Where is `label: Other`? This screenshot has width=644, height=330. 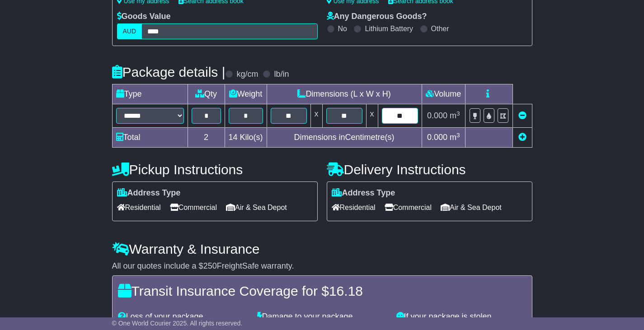
label: Other is located at coordinates (440, 28).